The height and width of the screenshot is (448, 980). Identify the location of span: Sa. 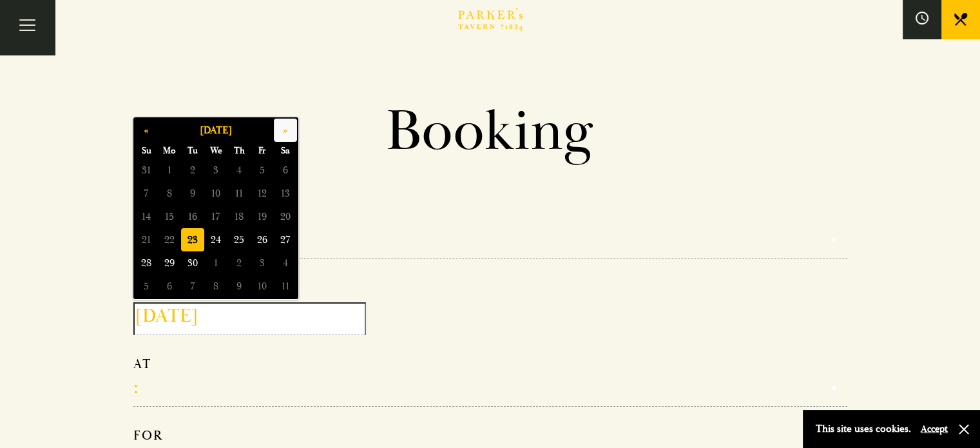
(285, 150).